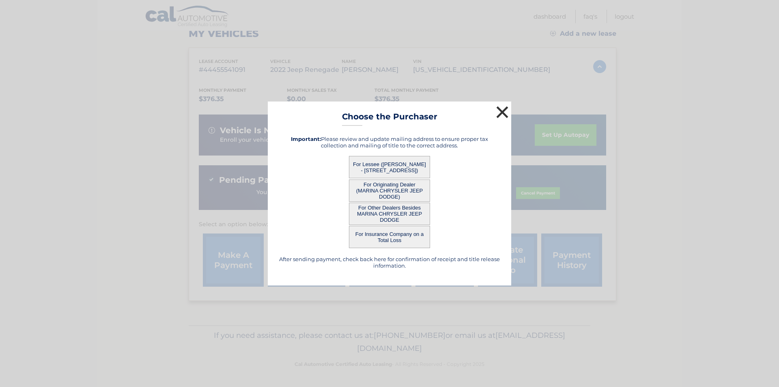 The image size is (779, 387). Describe the element at coordinates (389, 236) in the screenshot. I see `button: For Insurance Company on a Total Loss` at that location.